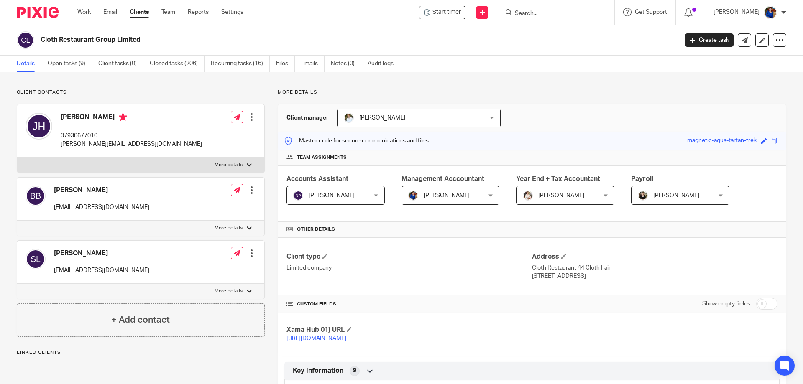 This screenshot has height=384, width=803. I want to click on a: Reports, so click(198, 12).